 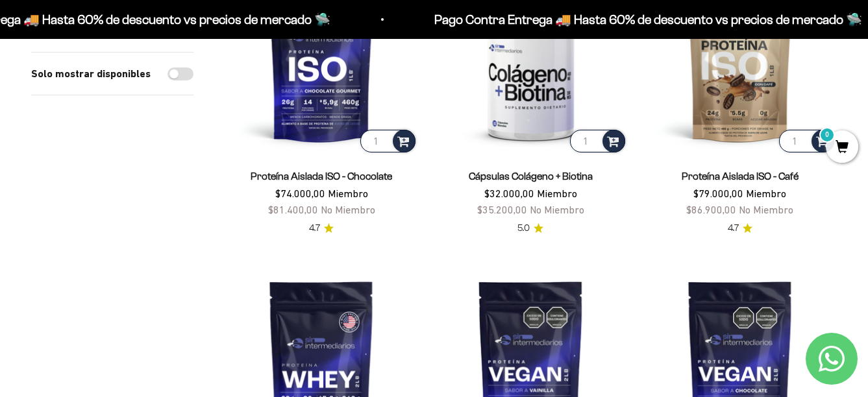 I want to click on p: Pago Contra Entrega 🚚 Hasta 60% de descuento vs precios de mercado 🛸, so click(x=643, y=19).